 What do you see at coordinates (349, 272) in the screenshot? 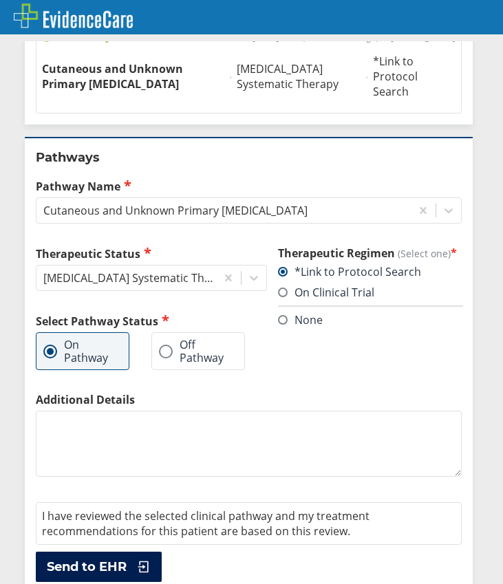
I see `label: *Link to Protocol Search` at bounding box center [349, 272].